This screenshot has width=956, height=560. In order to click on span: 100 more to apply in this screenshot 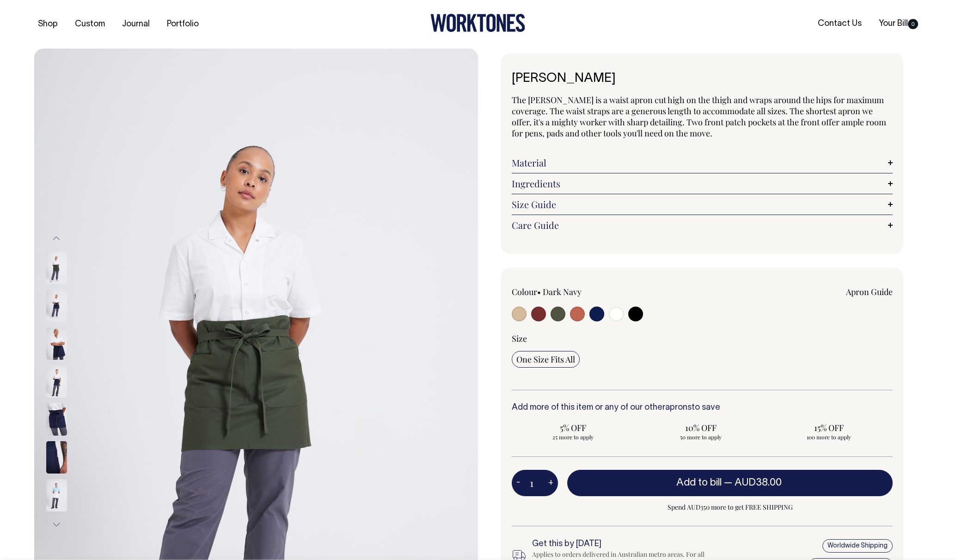, I will do `click(828, 437)`.